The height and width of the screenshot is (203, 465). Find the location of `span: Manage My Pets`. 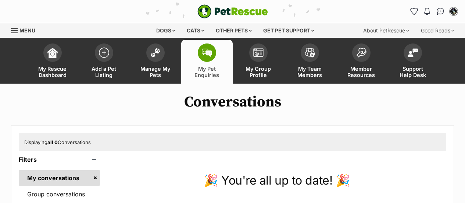

span: Manage My Pets is located at coordinates (156, 72).